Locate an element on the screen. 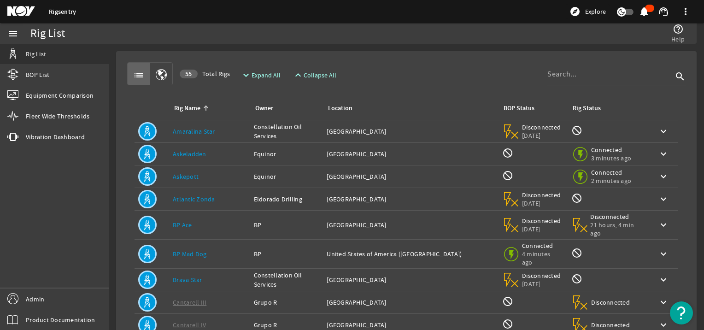 This screenshot has height=330, width=704. a: Amaralina Star is located at coordinates (194, 131).